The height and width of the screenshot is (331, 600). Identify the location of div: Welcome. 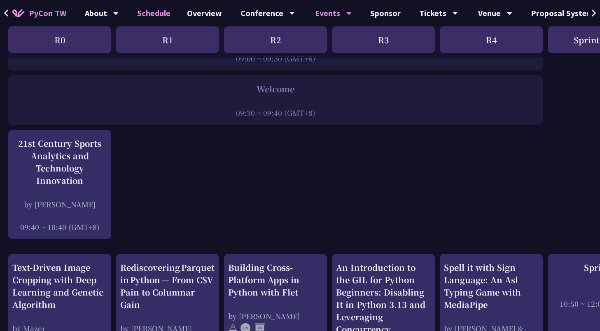
(275, 89).